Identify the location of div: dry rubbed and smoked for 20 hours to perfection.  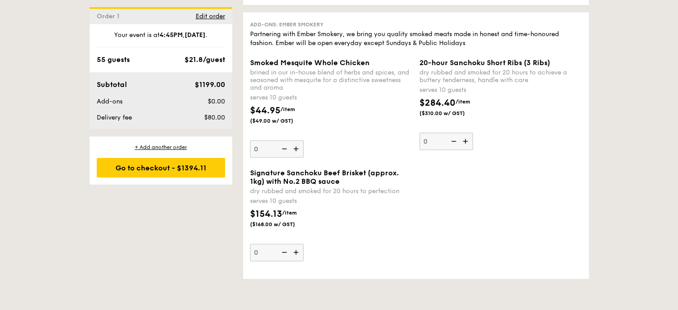
(331, 191).